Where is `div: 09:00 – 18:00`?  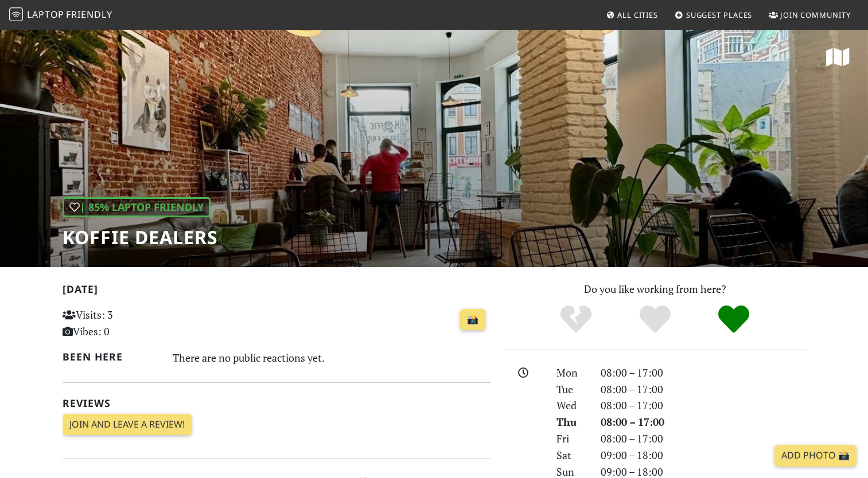
div: 09:00 – 18:00 is located at coordinates (703, 455).